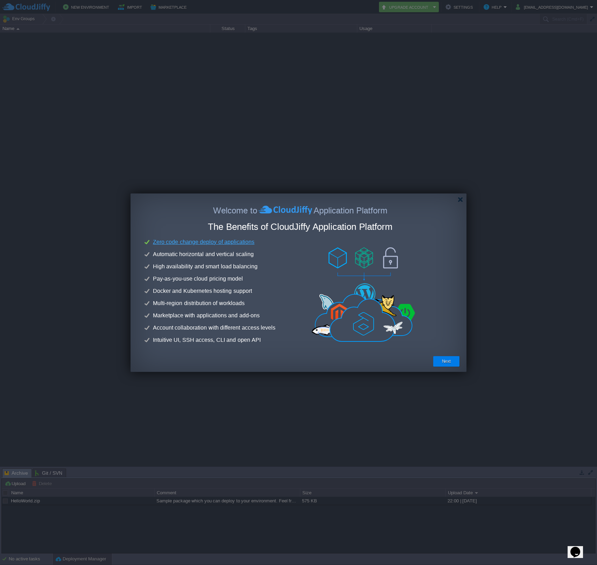 The width and height of the screenshot is (597, 565). I want to click on em: Automatic horizontal and vertical scaling, so click(203, 254).